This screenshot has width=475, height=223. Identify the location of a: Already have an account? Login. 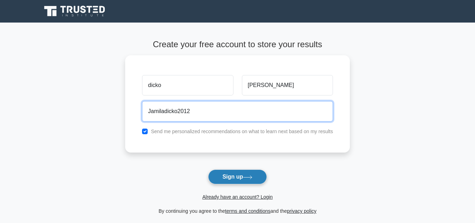
(237, 197).